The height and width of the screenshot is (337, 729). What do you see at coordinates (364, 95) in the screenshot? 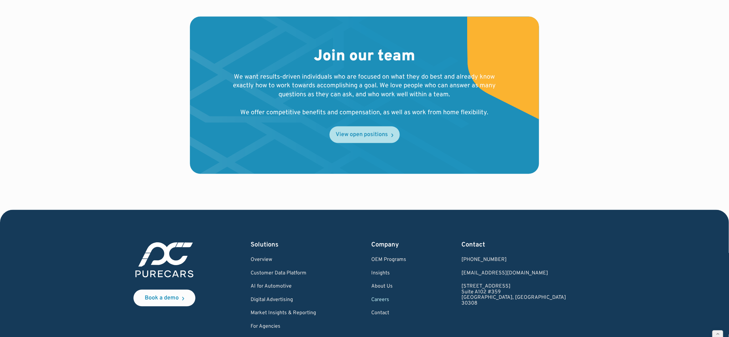
I see `p: We want results-driven individuals who are focused on what they do best and already know exactly ...` at bounding box center [364, 95].